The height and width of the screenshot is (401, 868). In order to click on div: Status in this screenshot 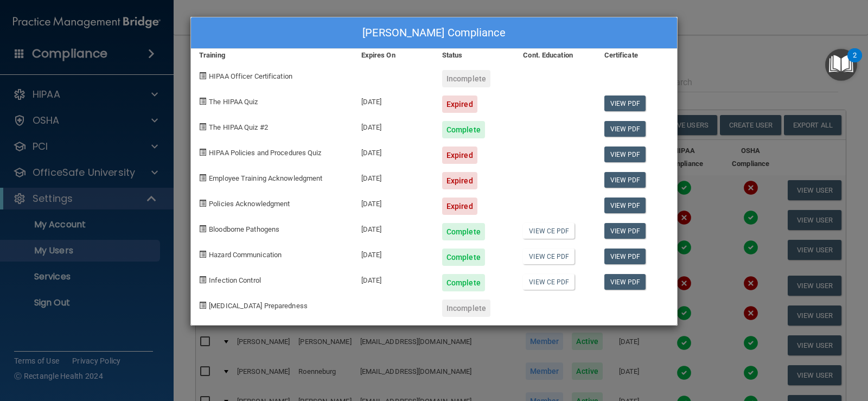, I will do `click(474, 56)`.